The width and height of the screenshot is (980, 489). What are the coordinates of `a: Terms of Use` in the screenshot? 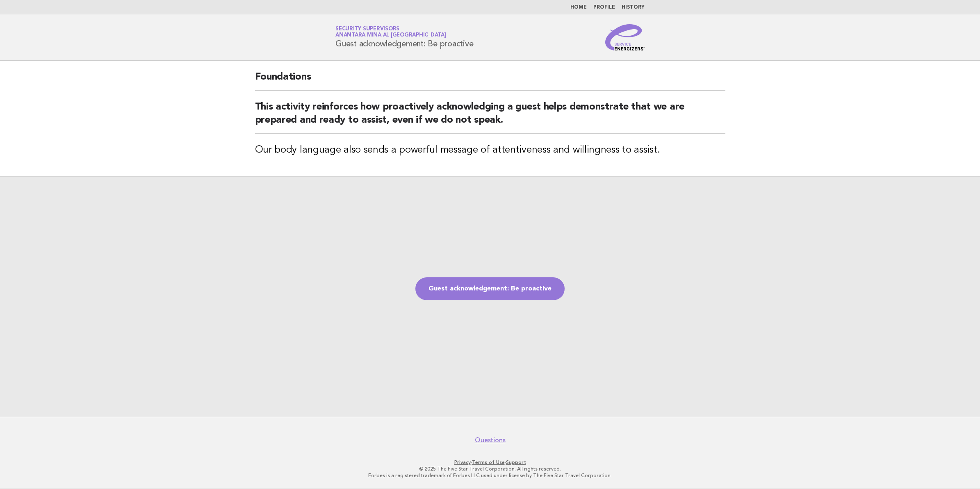 It's located at (488, 462).